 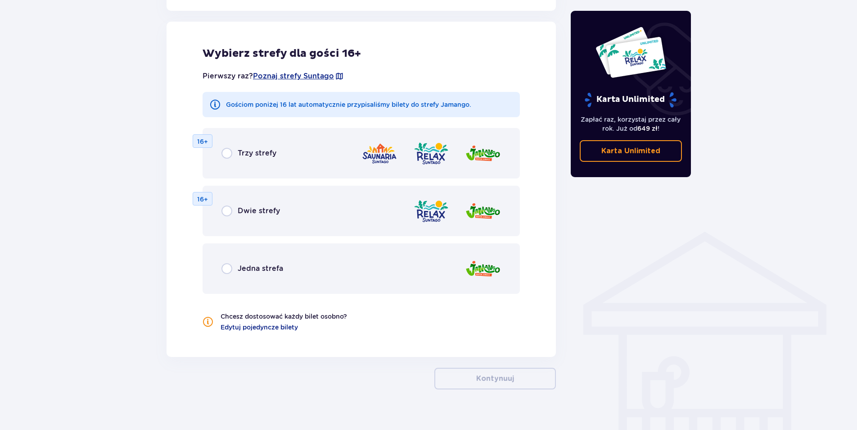 What do you see at coordinates (259, 327) in the screenshot?
I see `span: Edytuj pojedyncze bilety` at bounding box center [259, 327].